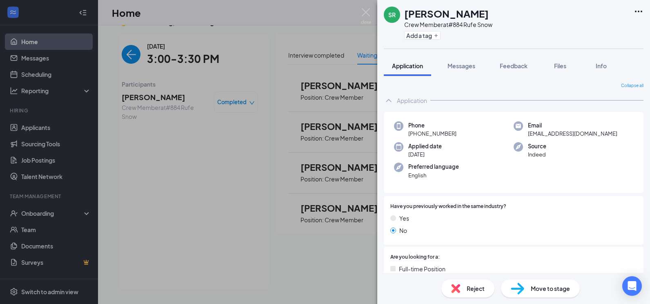 The image size is (650, 304). I want to click on span: Reject, so click(476, 288).